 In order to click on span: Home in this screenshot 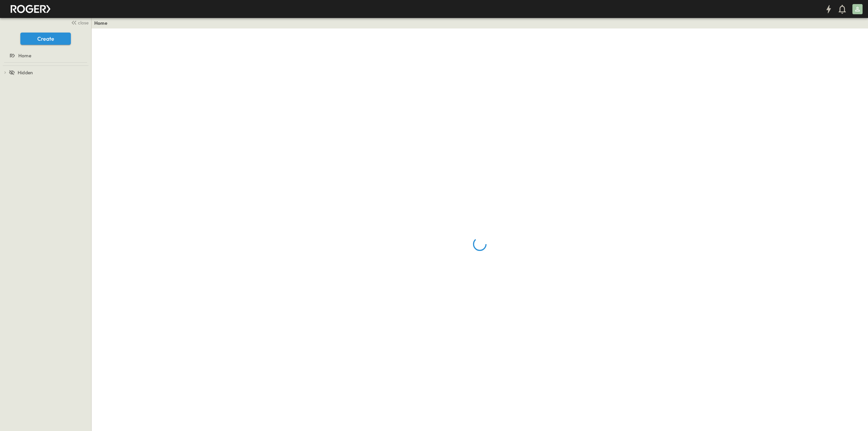, I will do `click(25, 56)`.